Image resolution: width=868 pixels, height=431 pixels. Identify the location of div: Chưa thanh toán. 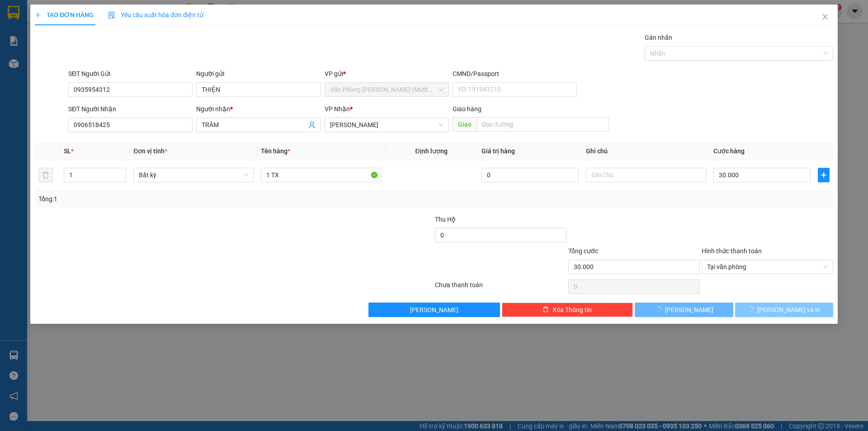
(500, 288).